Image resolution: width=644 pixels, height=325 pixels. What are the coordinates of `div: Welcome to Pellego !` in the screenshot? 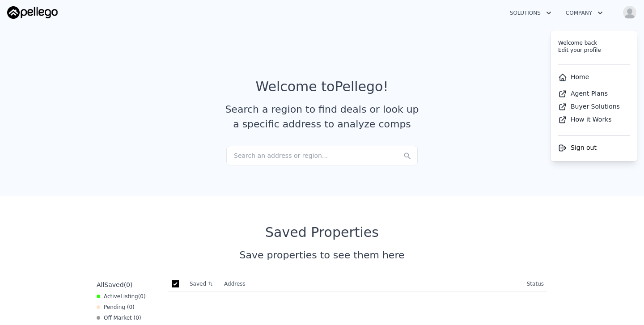 It's located at (322, 87).